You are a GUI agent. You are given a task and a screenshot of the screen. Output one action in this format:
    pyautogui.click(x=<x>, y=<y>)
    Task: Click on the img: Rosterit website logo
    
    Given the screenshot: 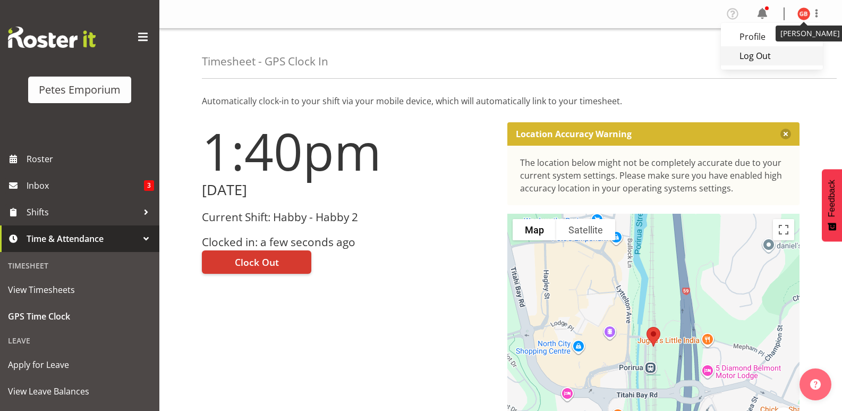 What is the action you would take?
    pyautogui.click(x=52, y=37)
    